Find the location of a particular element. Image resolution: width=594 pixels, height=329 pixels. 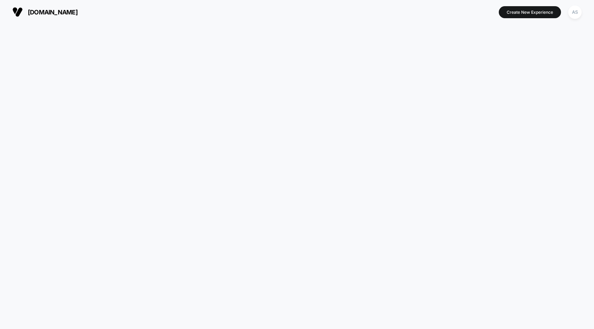

button: AS is located at coordinates (575, 12).